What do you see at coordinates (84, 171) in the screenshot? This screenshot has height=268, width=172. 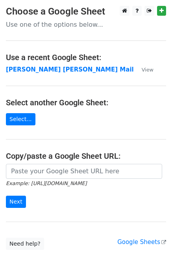 I see `input: Paste your Google Sheet URL here` at bounding box center [84, 171].